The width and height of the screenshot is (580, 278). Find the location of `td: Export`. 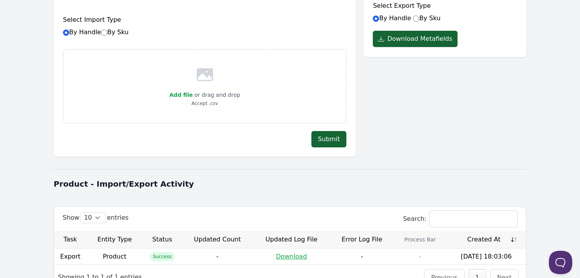

td: Export is located at coordinates (70, 256).